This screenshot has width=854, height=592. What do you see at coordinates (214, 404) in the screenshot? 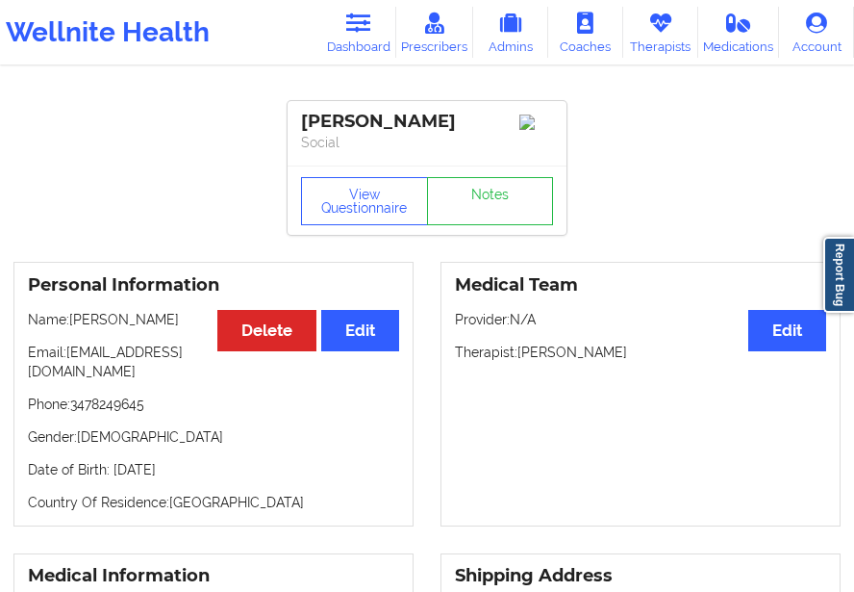
I see `p: Phone: 3478249645` at bounding box center [214, 404].